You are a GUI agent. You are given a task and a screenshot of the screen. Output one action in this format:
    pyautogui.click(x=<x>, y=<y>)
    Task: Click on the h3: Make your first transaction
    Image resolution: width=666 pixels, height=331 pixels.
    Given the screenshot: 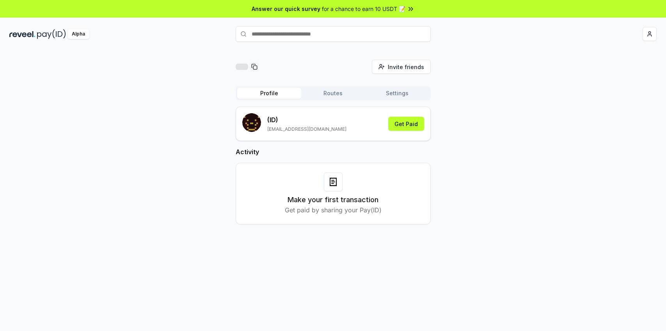 What is the action you would take?
    pyautogui.click(x=333, y=200)
    